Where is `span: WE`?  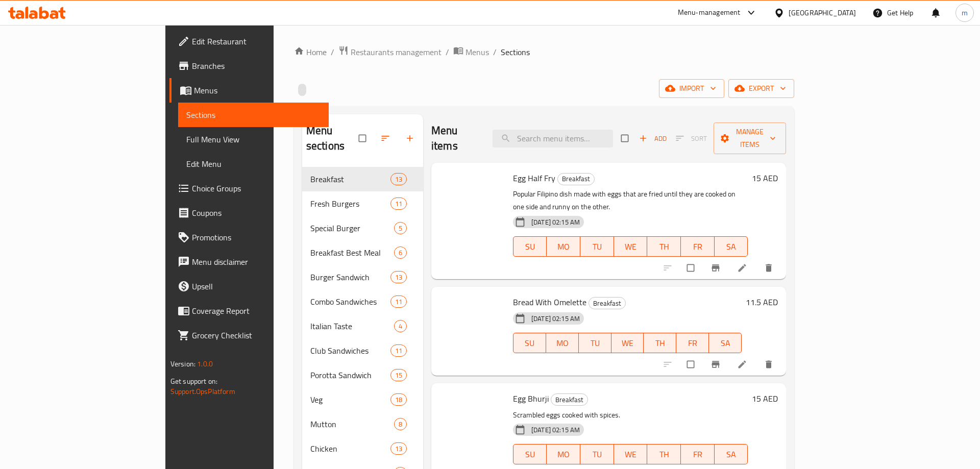 span: WE is located at coordinates (631, 247).